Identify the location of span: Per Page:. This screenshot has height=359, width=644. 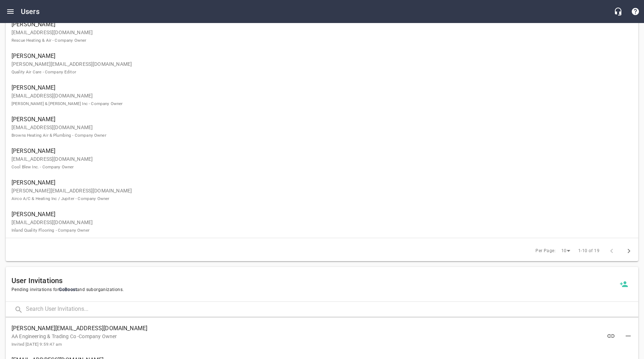
(546, 251).